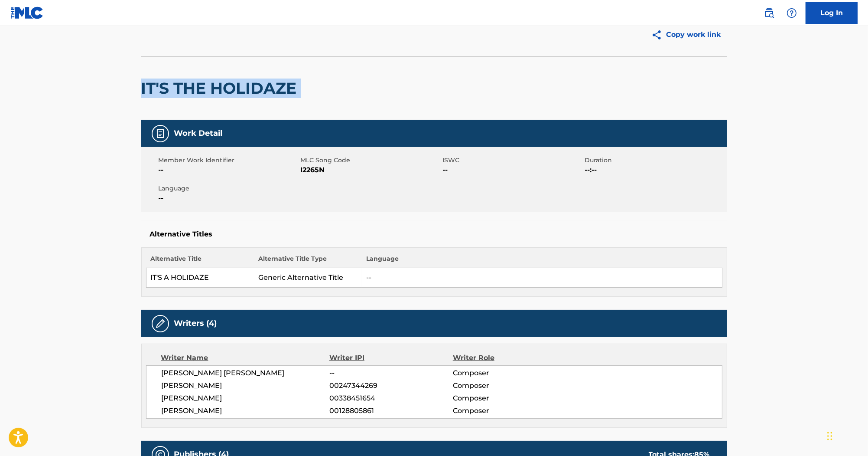 The width and height of the screenshot is (868, 456). What do you see at coordinates (308, 261) in the screenshot?
I see `th: Alternative Title Type` at bounding box center [308, 261].